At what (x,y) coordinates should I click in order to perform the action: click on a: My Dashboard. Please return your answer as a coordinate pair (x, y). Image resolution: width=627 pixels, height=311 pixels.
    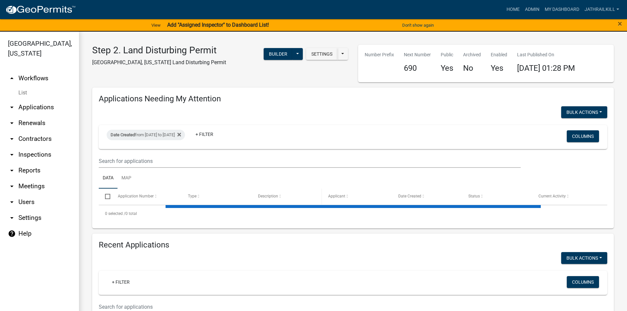
    Looking at the image, I should click on (562, 10).